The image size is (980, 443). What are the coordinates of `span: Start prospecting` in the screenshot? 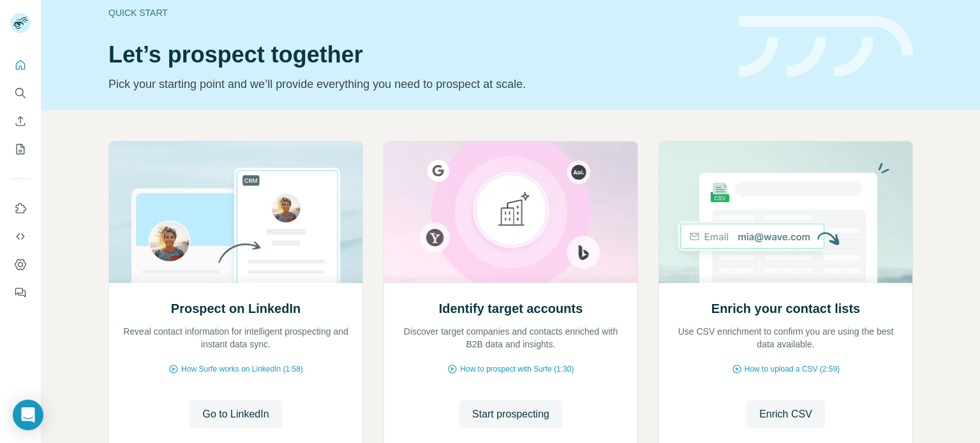 It's located at (510, 414).